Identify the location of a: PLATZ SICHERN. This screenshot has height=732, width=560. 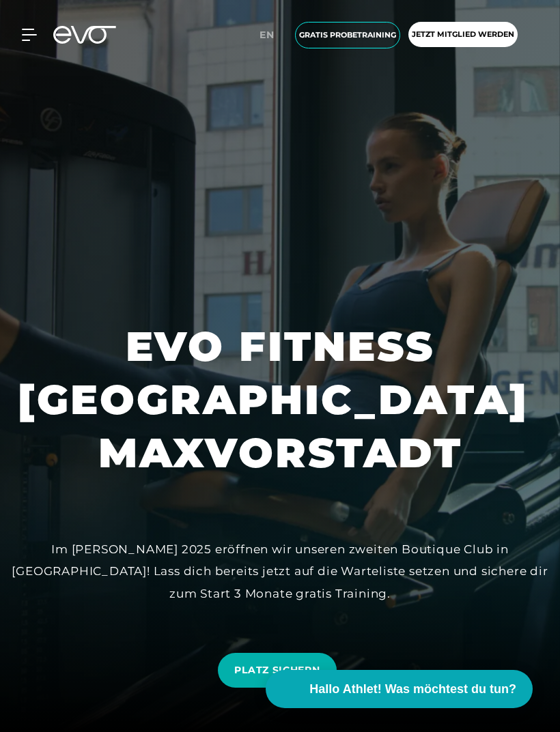
(276, 670).